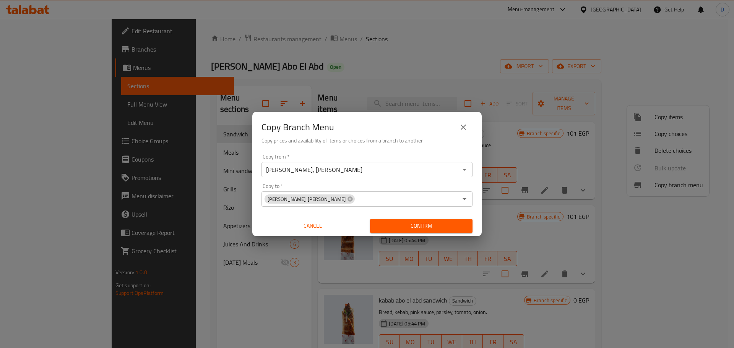 Image resolution: width=734 pixels, height=348 pixels. What do you see at coordinates (367, 141) in the screenshot?
I see `h6: Copy prices and availability of items or choices from a branch to another` at bounding box center [367, 141].